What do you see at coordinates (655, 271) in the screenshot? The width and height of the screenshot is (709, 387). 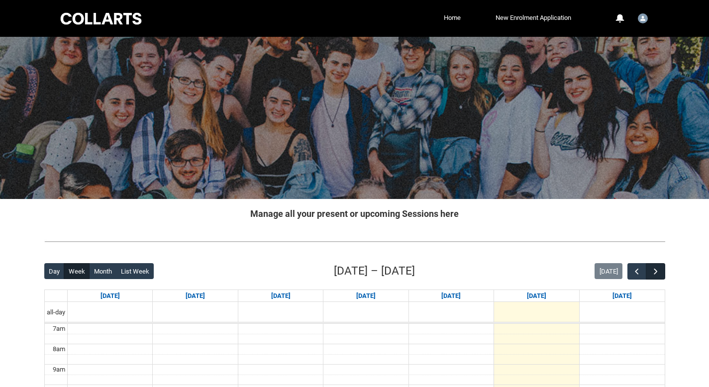 I see `button: Next Week` at bounding box center [655, 271].